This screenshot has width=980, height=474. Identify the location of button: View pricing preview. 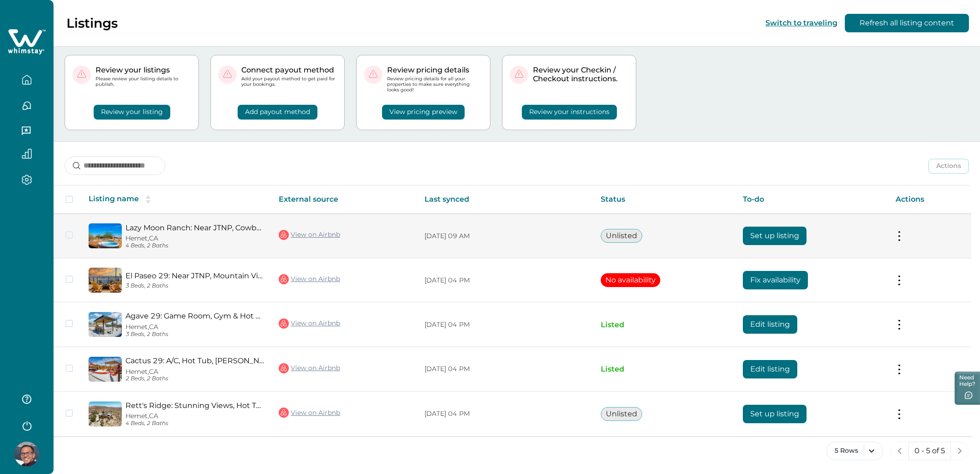
(423, 112).